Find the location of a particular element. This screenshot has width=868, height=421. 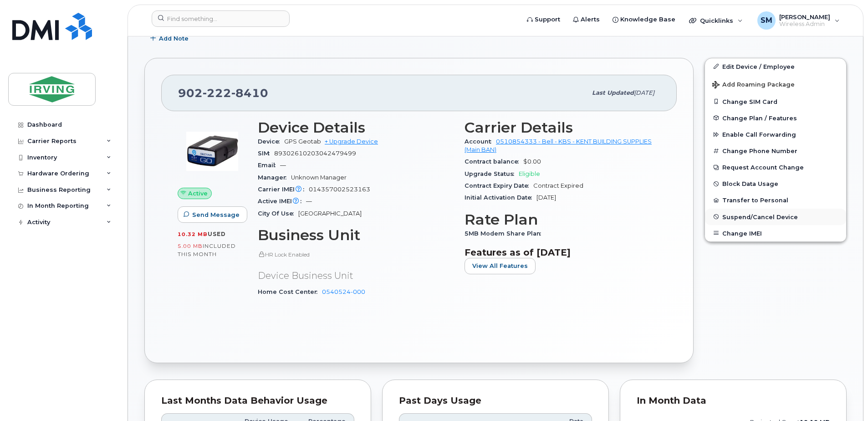

span: Unknown Manager is located at coordinates (319, 177).